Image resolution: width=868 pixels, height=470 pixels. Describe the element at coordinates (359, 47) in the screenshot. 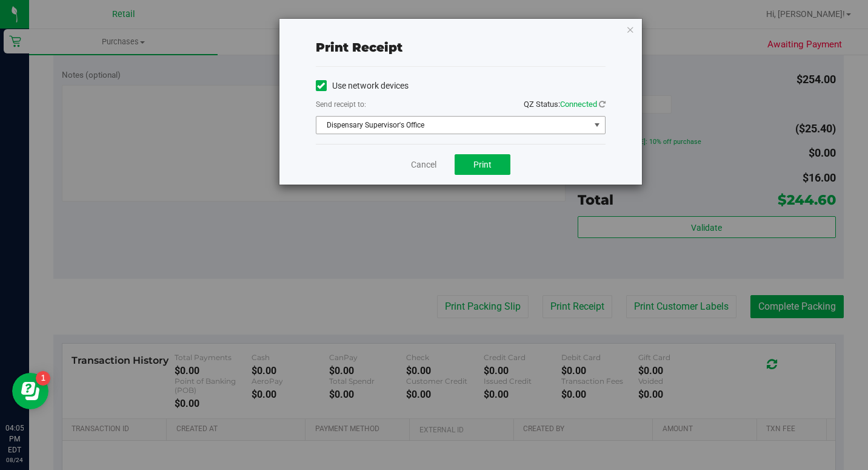

I see `span: Print receipt` at that location.